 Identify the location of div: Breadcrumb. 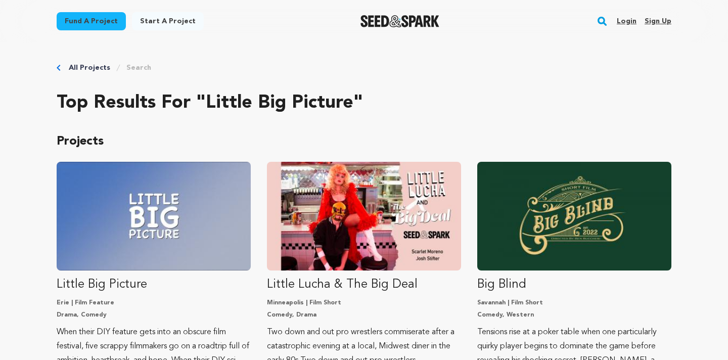
(364, 68).